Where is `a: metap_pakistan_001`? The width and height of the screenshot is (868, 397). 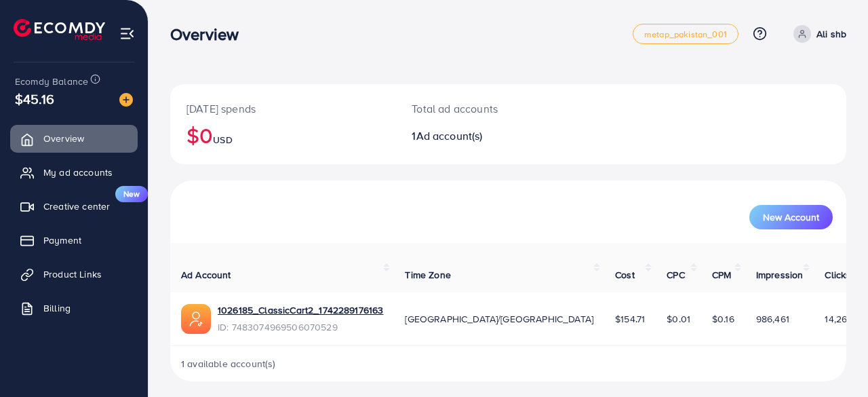
a: metap_pakistan_001 is located at coordinates (685, 34).